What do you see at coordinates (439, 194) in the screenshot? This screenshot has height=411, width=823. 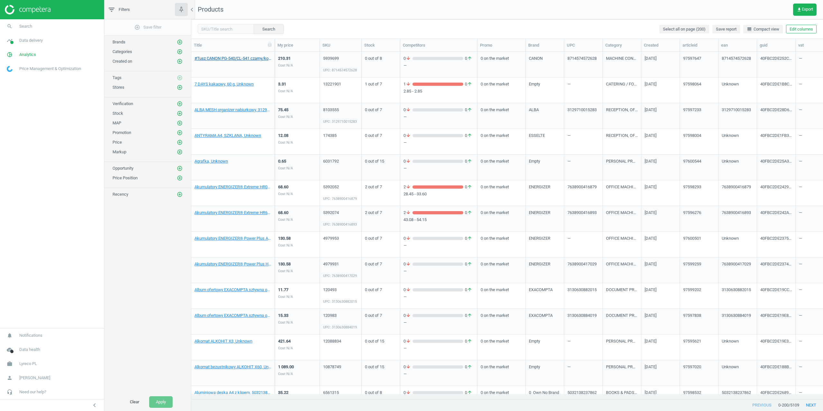 I see `div: 28.45 - 33.60` at bounding box center [439, 194].